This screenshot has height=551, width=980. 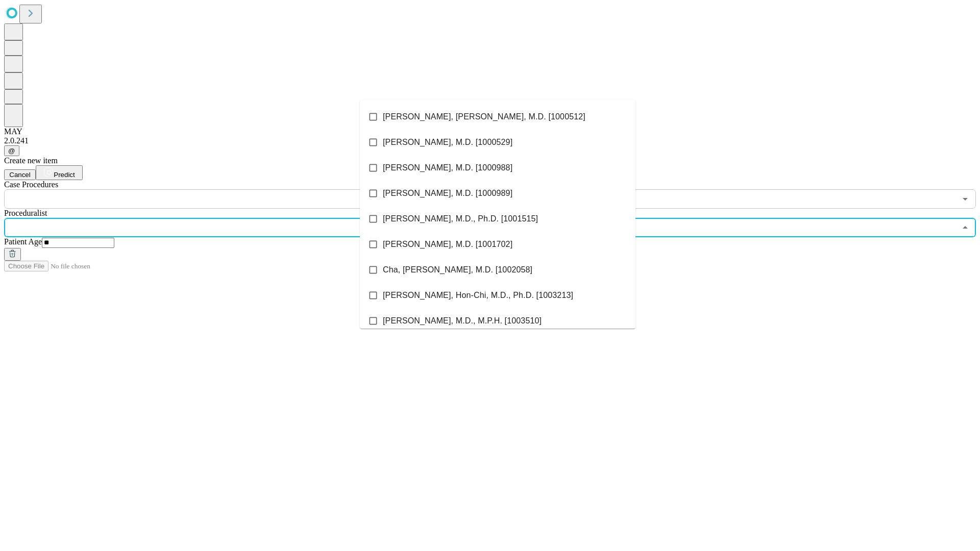 What do you see at coordinates (20, 175) in the screenshot?
I see `span: Cancel` at bounding box center [20, 175].